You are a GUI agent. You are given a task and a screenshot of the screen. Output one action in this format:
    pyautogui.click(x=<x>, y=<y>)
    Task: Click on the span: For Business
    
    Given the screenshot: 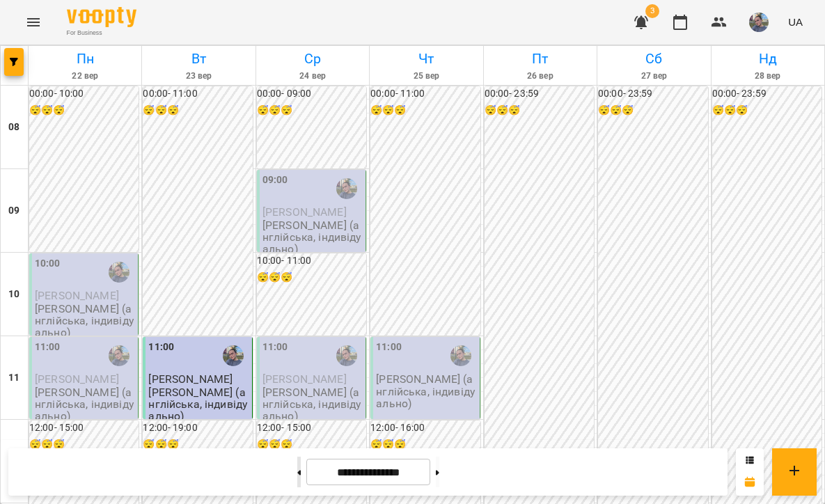 What is the action you would take?
    pyautogui.click(x=101, y=33)
    